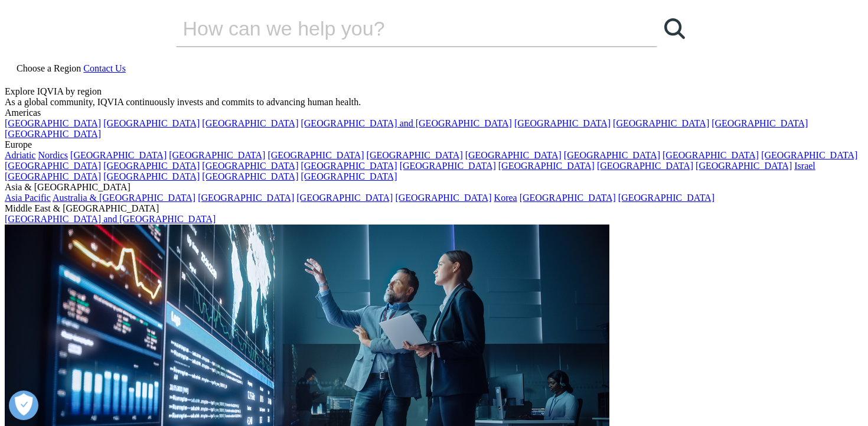 The width and height of the screenshot is (868, 426). What do you see at coordinates (675, 28) in the screenshot?
I see `a: Fence` at bounding box center [675, 28].